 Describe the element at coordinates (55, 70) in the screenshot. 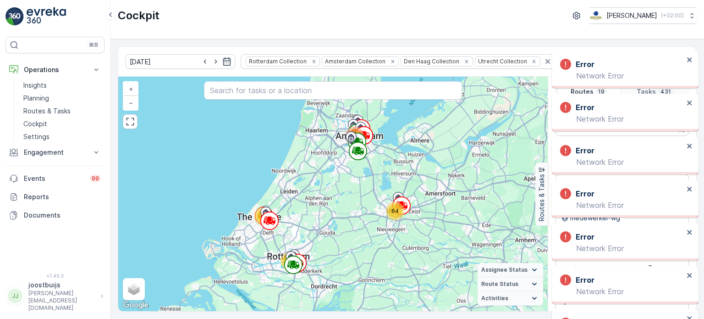

I see `button: Operations` at that location.